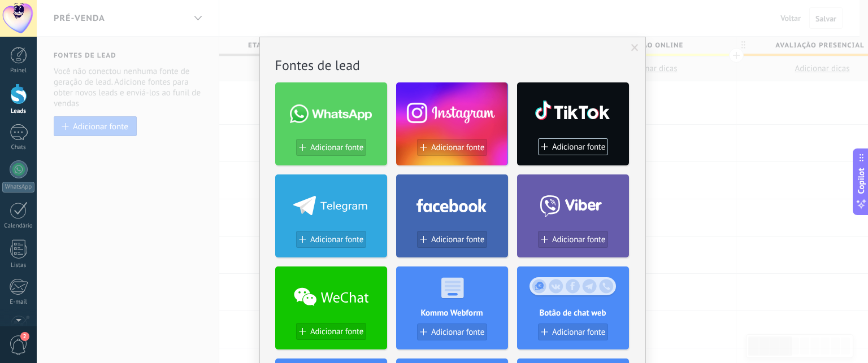 The image size is (868, 363). I want to click on div: WhatsApp, so click(18, 187).